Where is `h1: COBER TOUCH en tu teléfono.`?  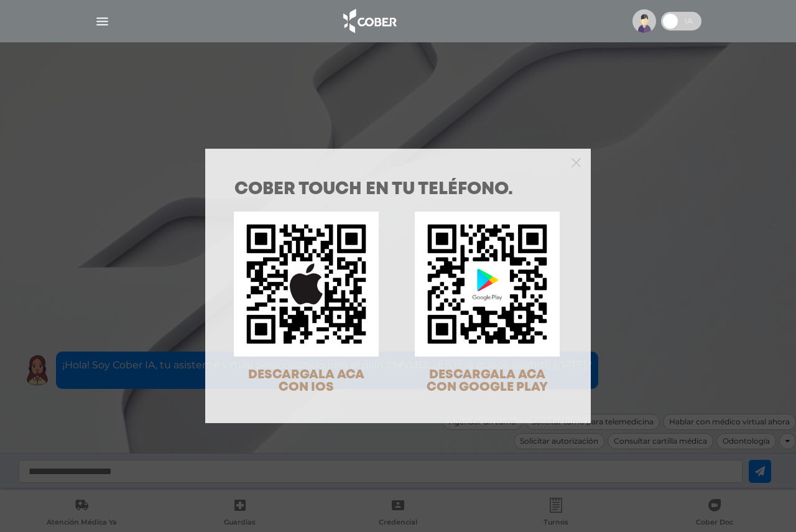
h1: COBER TOUCH en tu teléfono. is located at coordinates (398, 190).